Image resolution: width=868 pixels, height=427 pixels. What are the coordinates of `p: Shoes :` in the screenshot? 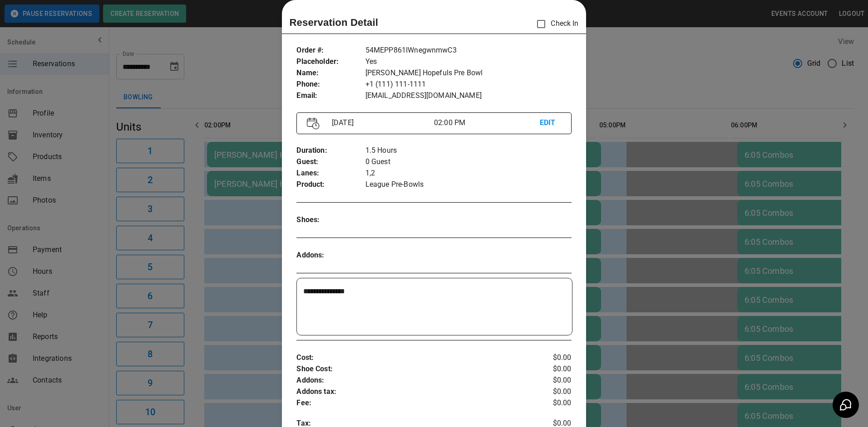 It's located at (331, 220).